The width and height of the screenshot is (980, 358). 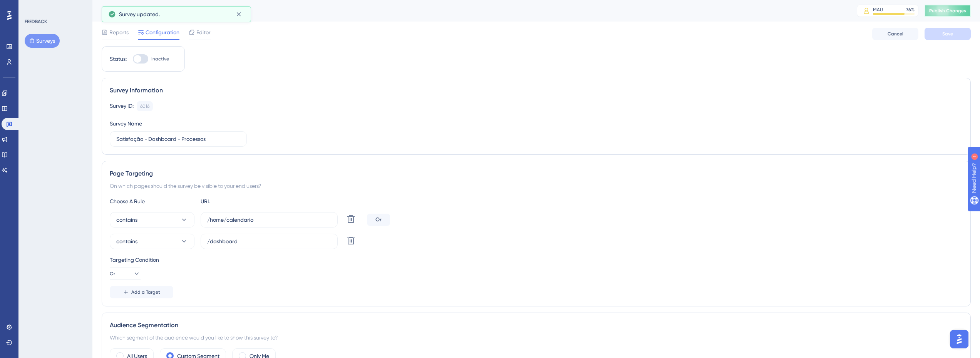 I want to click on div: MAU, so click(x=878, y=9).